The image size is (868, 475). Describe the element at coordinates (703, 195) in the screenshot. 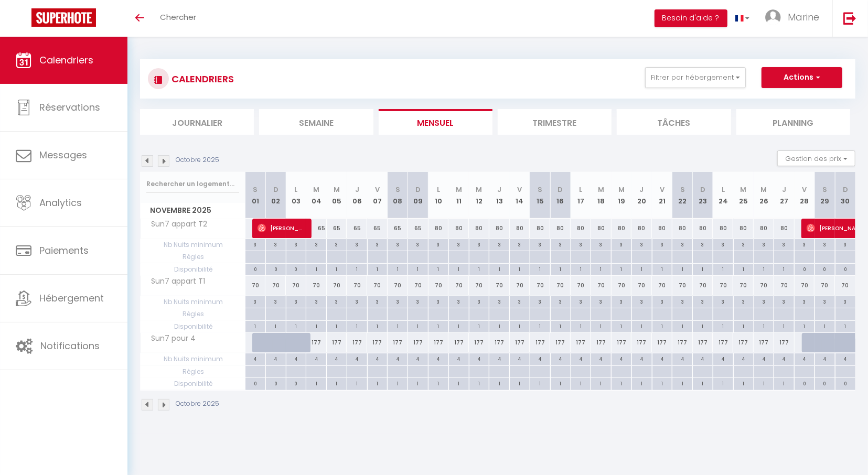

I see `th: 23` at that location.